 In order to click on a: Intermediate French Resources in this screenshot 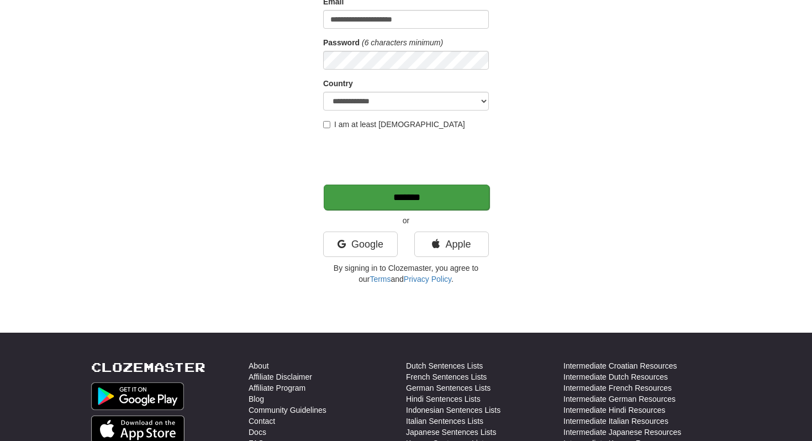, I will do `click(618, 388)`.